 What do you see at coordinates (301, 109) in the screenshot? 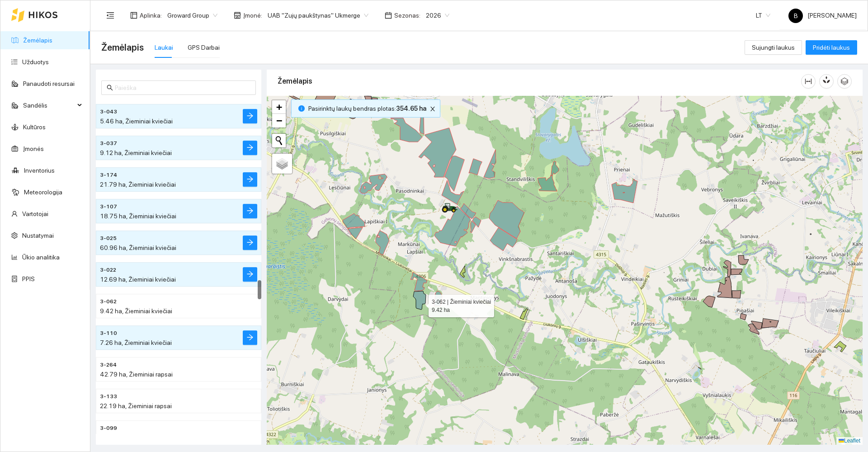
I see `span: info-circle` at bounding box center [301, 109].